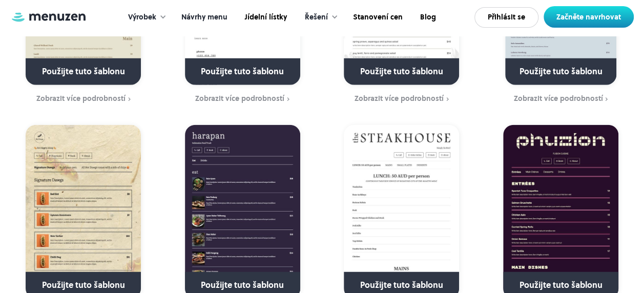  I want to click on a: Začněte navrhovat, so click(588, 17).